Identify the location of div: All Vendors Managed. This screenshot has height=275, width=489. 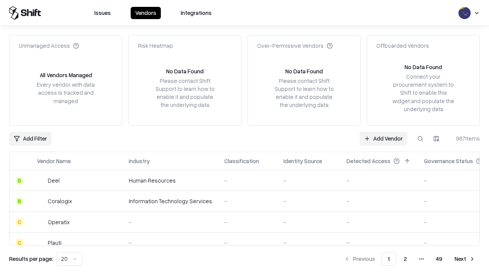
(66, 75).